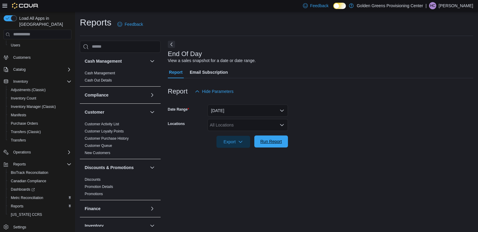 This screenshot has height=232, width=478. What do you see at coordinates (40, 140) in the screenshot?
I see `button: Transfers` at bounding box center [40, 140].